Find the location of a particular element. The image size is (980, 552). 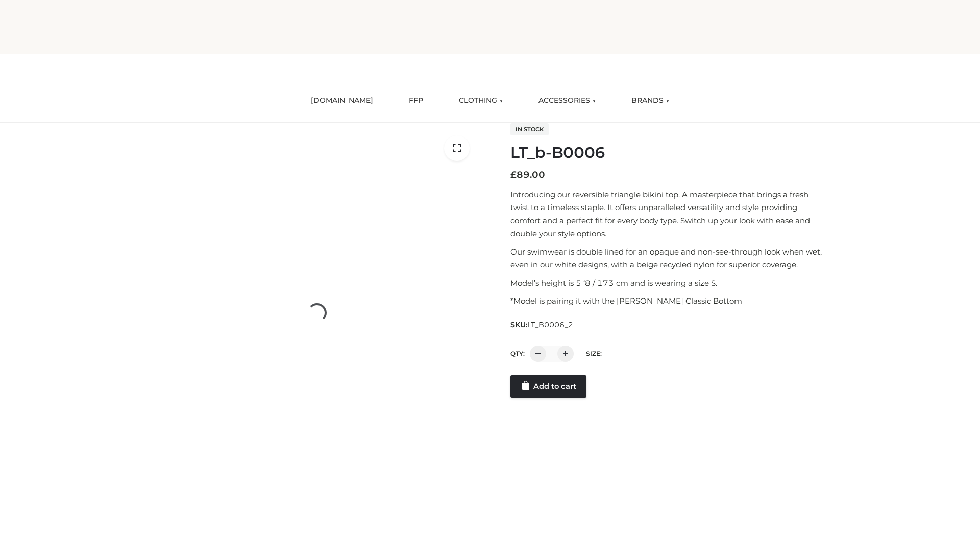

a: Add to cart is located at coordinates (548, 386).